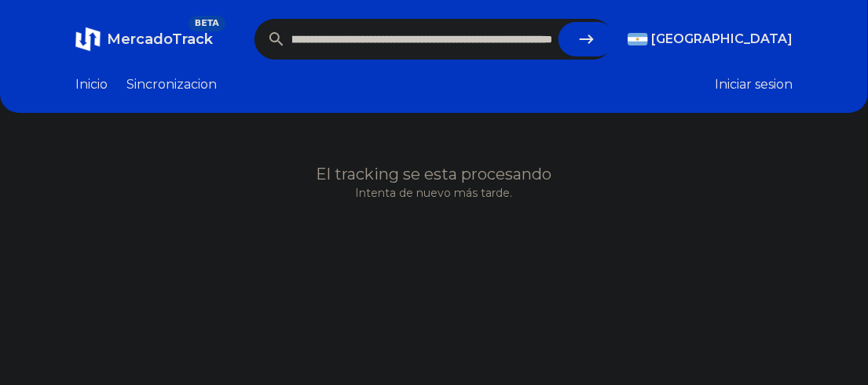  What do you see at coordinates (434, 174) in the screenshot?
I see `h1: El tracking se esta procesando` at bounding box center [434, 174].